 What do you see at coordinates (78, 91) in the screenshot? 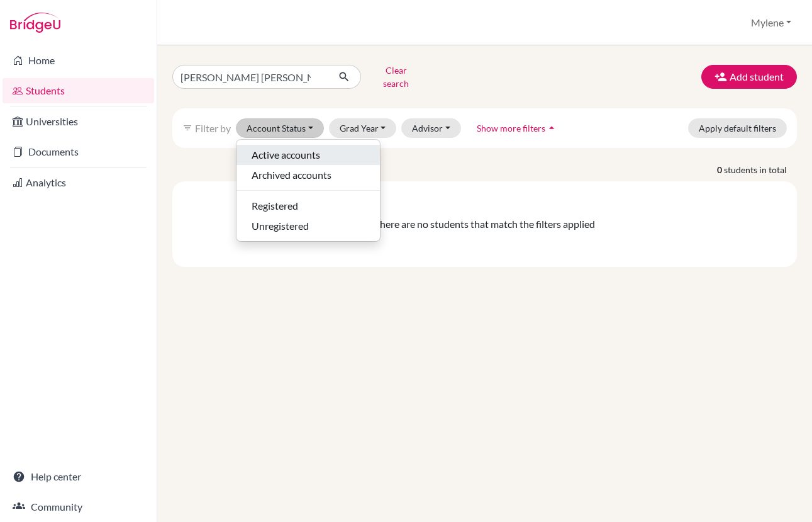
I see `a: Students` at bounding box center [78, 91].